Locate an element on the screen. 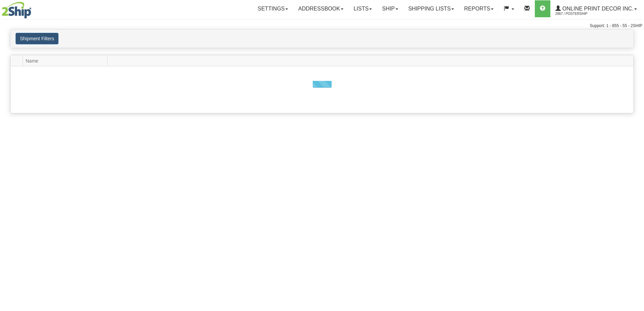 This screenshot has height=311, width=644. a: Addressbook is located at coordinates (321, 9).